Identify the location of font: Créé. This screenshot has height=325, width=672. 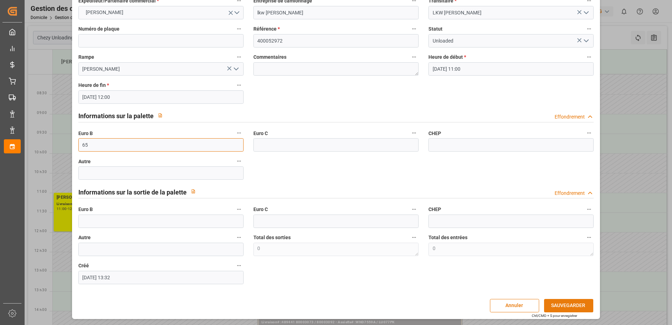
(84, 265).